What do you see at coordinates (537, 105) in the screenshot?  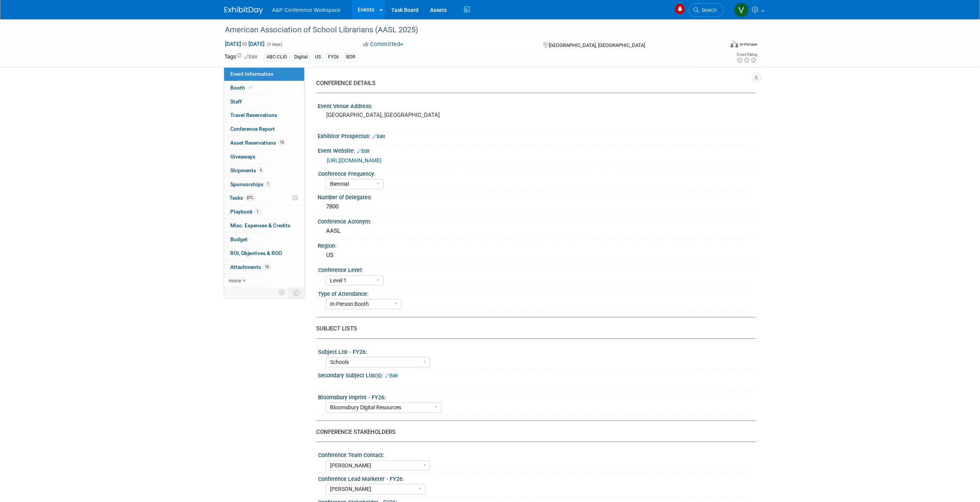 I see `div: Event Venue Address:` at bounding box center [537, 105].